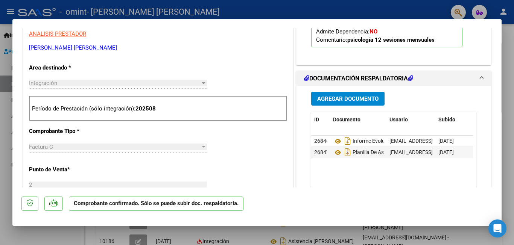  Describe the element at coordinates (158, 109) in the screenshot. I see `p: Período de Prestación (sólo integración):` at that location.